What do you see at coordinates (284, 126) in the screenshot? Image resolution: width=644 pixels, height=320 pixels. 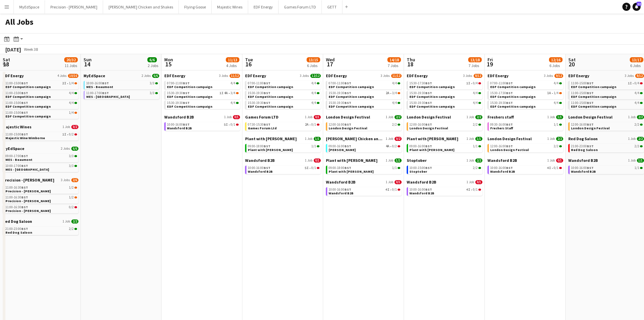 I see `a: 07:30-15:30BST2A•0/1Games Forum Ltd` at bounding box center [284, 126].